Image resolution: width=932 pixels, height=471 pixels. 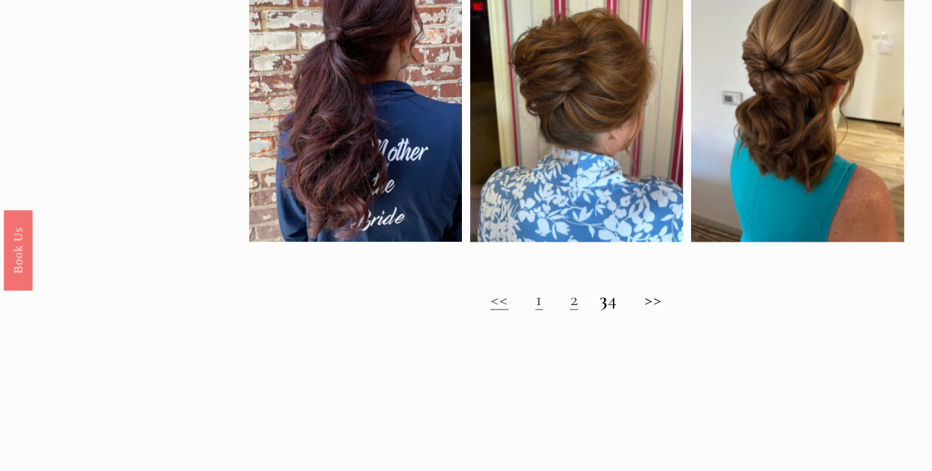 I want to click on strong: 3, so click(x=603, y=298).